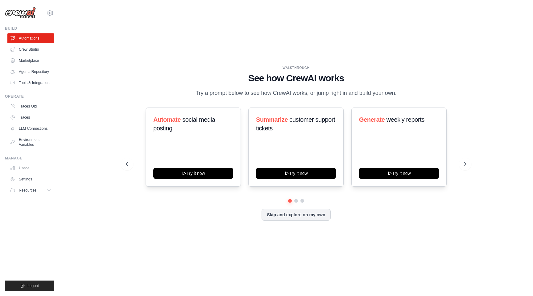  What do you see at coordinates (31, 117) in the screenshot?
I see `a: Traces` at bounding box center [31, 117].